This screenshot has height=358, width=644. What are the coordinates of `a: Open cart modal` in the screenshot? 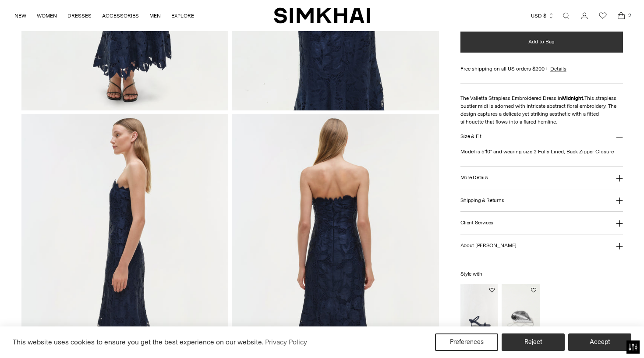 It's located at (621, 15).